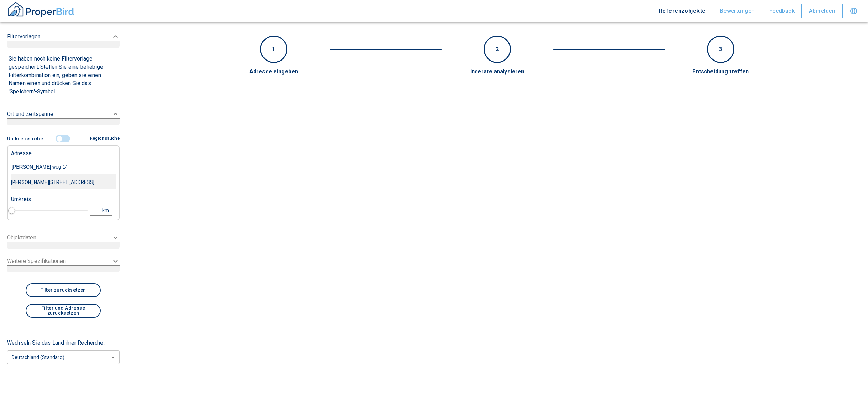 Image resolution: width=868 pixels, height=415 pixels. What do you see at coordinates (63, 290) in the screenshot?
I see `button: Filter zurücksetzen` at bounding box center [63, 290].